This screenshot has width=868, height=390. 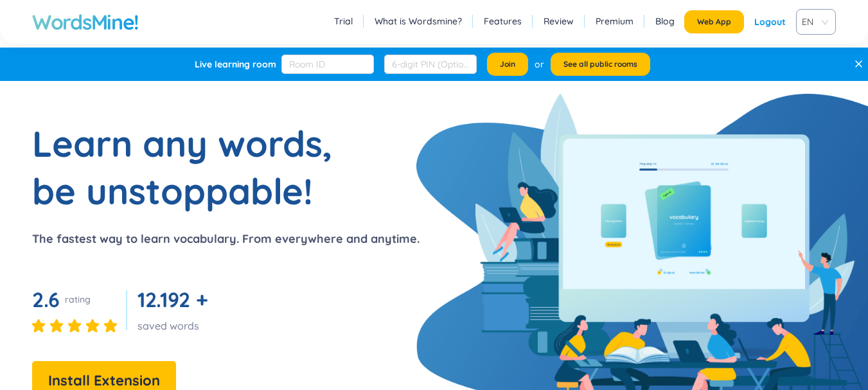 I want to click on span: See all public rooms, so click(x=600, y=64).